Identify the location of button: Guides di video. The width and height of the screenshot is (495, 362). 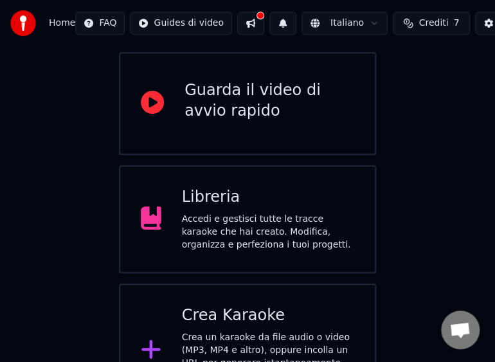
(181, 23).